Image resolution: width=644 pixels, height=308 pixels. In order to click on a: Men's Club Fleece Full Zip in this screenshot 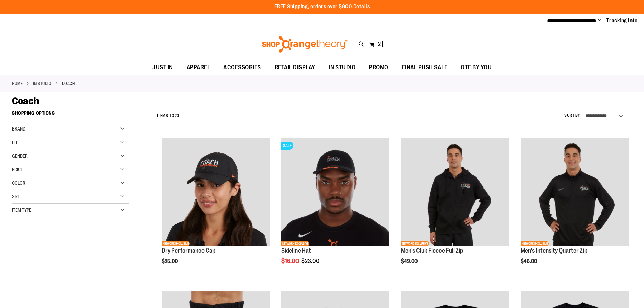, I will do `click(432, 250)`.